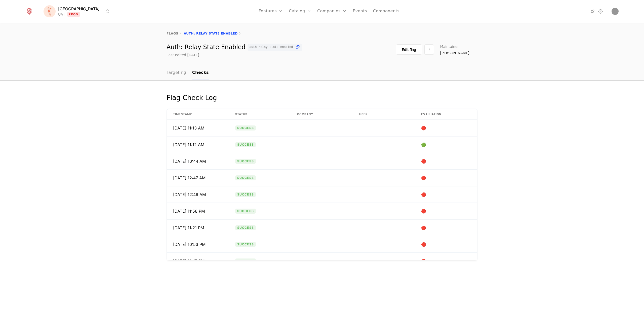 This screenshot has width=644, height=326. I want to click on div: UAT, so click(62, 15).